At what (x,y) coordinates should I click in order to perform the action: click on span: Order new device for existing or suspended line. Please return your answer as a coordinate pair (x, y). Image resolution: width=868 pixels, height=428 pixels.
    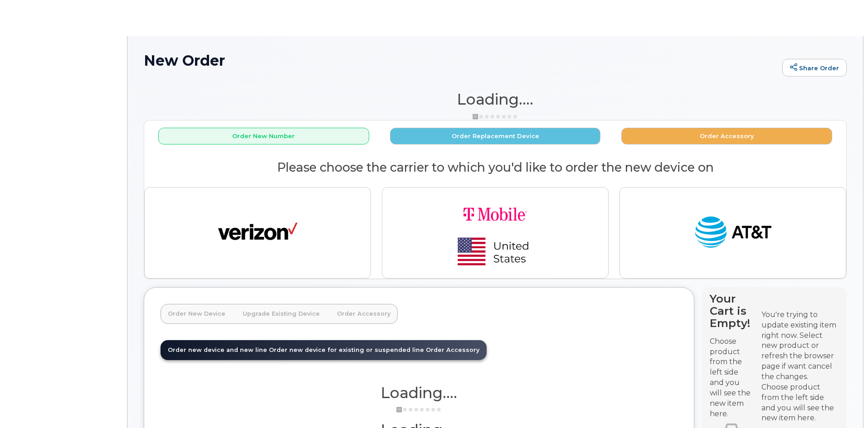
    Looking at the image, I should click on (346, 350).